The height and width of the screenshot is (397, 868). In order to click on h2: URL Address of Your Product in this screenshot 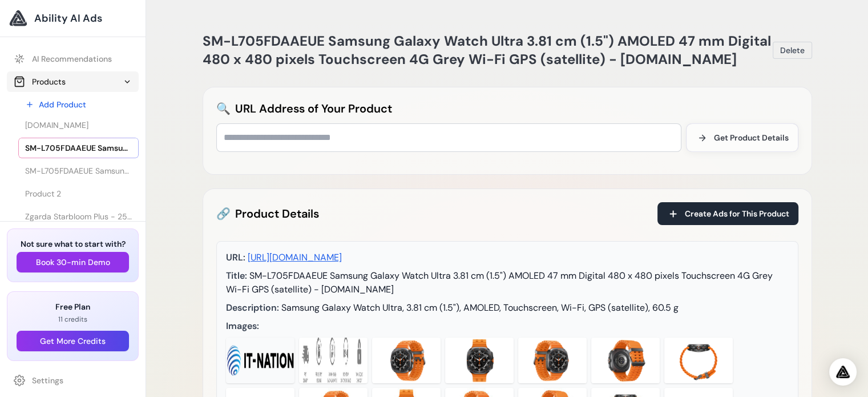, I will do `click(507, 109)`.